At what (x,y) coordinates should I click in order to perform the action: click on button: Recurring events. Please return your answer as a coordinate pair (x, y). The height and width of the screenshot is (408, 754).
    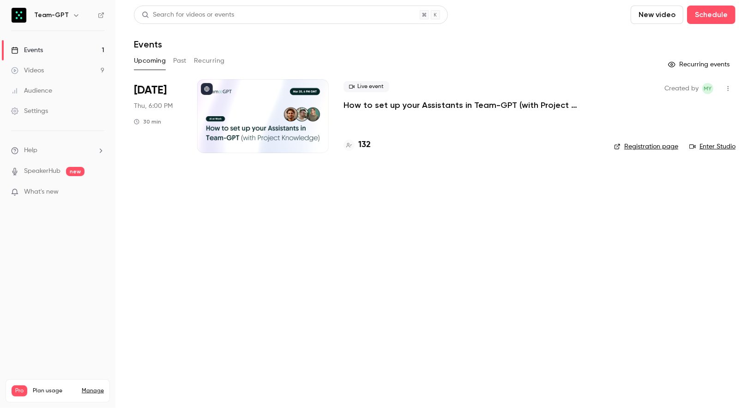
    Looking at the image, I should click on (699, 65).